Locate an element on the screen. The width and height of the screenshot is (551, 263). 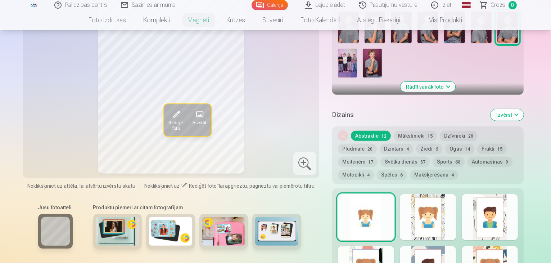
button: Spēles6 is located at coordinates (392, 175).